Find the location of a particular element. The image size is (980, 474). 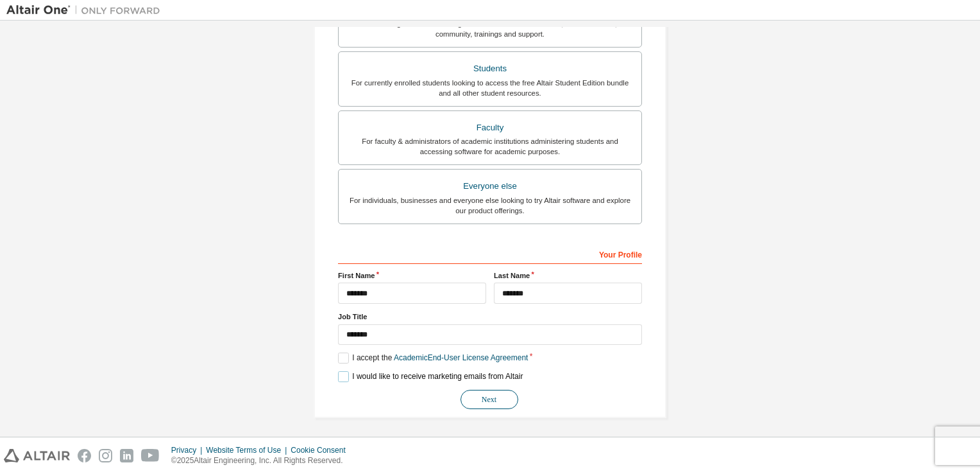

div: Students is located at coordinates (490, 69).